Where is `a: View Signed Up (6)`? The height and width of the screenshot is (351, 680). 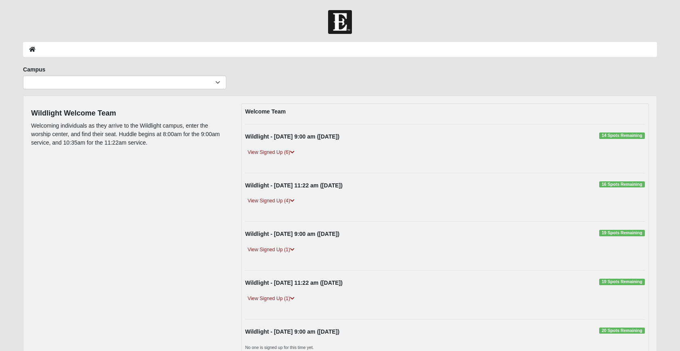 a: View Signed Up (6) is located at coordinates (271, 152).